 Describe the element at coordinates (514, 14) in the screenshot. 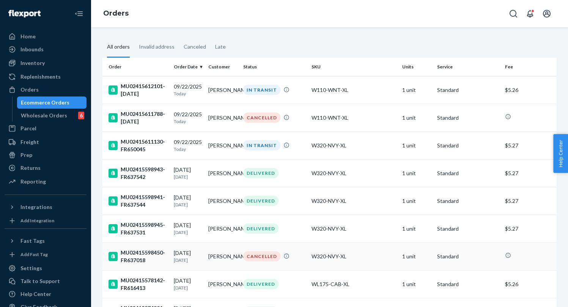

I see `button: Open Search Box` at that location.